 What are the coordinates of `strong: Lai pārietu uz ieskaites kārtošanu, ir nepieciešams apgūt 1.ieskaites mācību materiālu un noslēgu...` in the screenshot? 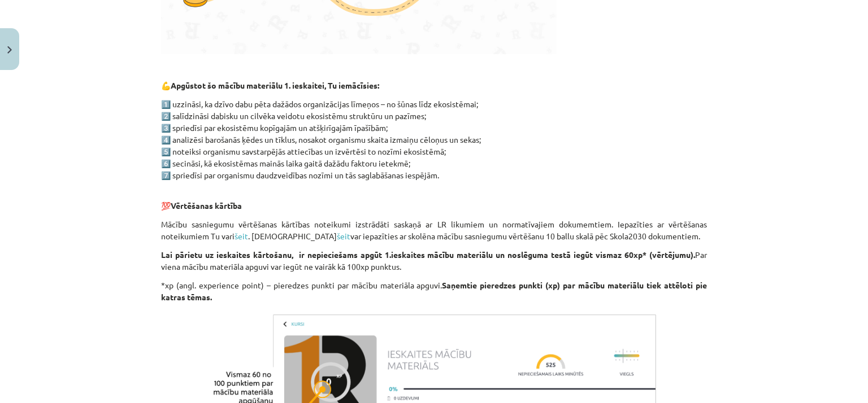 It's located at (428, 254).